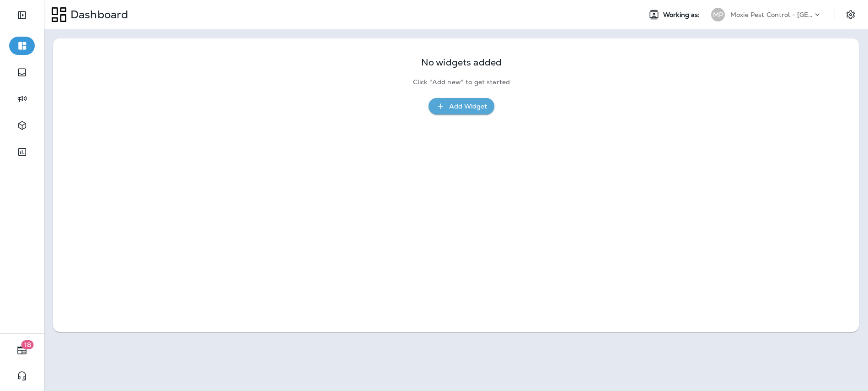  Describe the element at coordinates (22, 15) in the screenshot. I see `button: Expand Sidebar` at that location.